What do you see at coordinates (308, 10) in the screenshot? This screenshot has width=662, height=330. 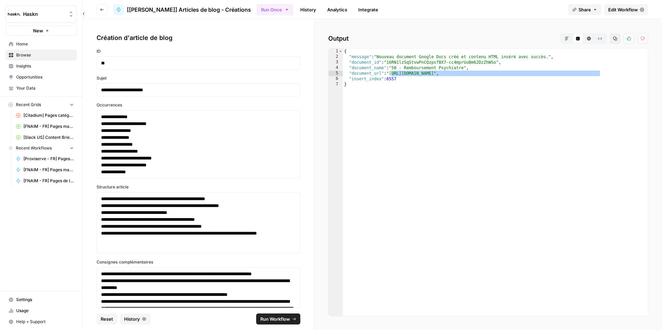 I see `a: History` at bounding box center [308, 10].